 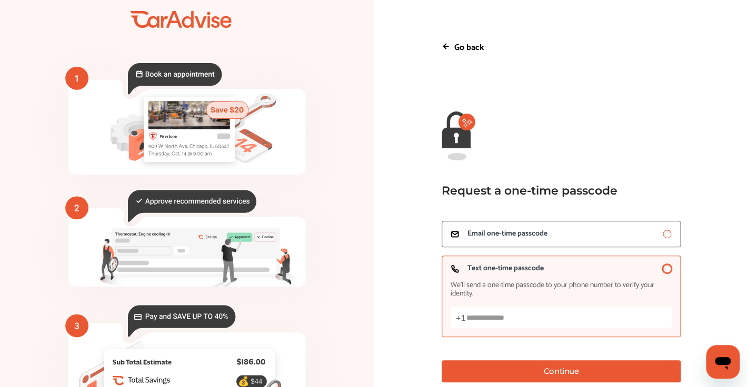 I want to click on input: Email one-time passcode, so click(x=667, y=234).